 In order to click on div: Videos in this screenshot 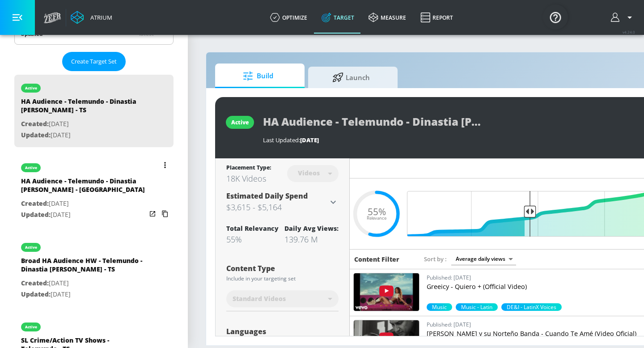, I will do `click(309, 173)`.